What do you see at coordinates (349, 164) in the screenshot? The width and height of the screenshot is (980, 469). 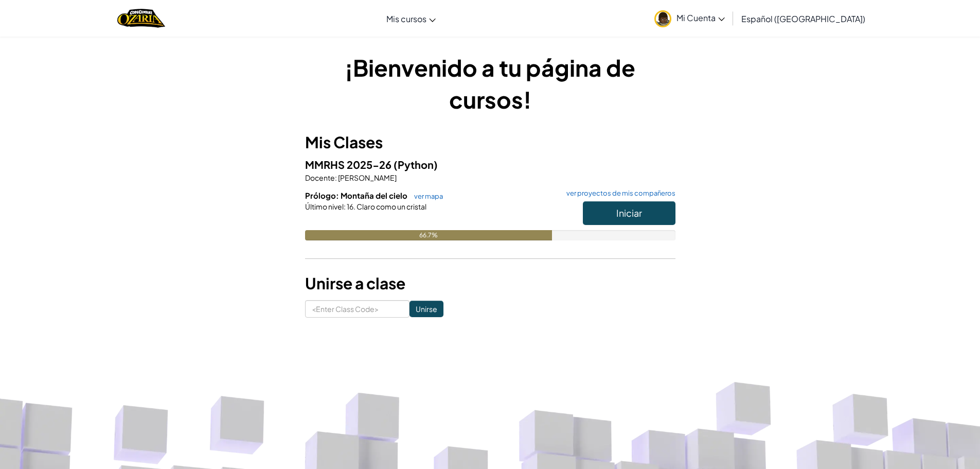 I see `span: MMRHS 2025-26` at bounding box center [349, 164].